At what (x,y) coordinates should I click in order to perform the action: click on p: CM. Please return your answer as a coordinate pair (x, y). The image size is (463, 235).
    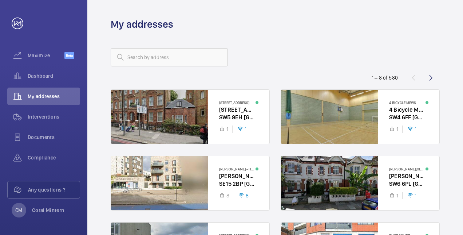
    Looking at the image, I should click on (19, 210).